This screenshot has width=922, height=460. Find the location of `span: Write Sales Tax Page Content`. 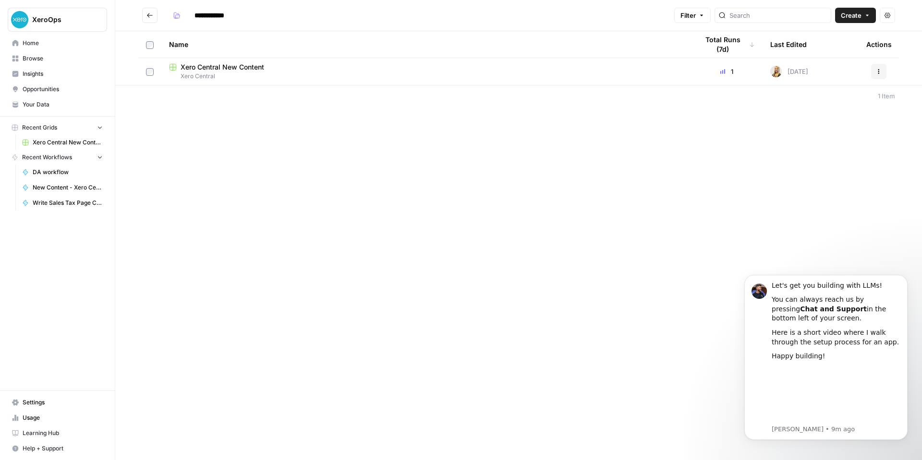

span: Write Sales Tax Page Content is located at coordinates (68, 203).